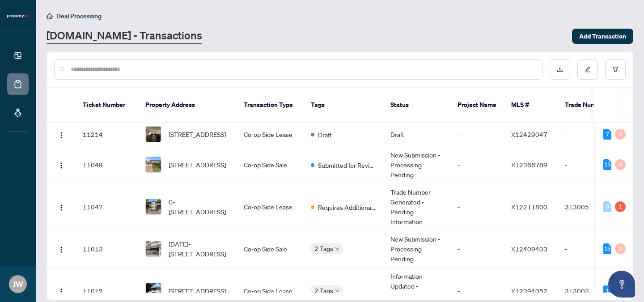 Image resolution: width=644 pixels, height=302 pixels. What do you see at coordinates (589, 207) in the screenshot?
I see `td: 313005` at bounding box center [589, 207].